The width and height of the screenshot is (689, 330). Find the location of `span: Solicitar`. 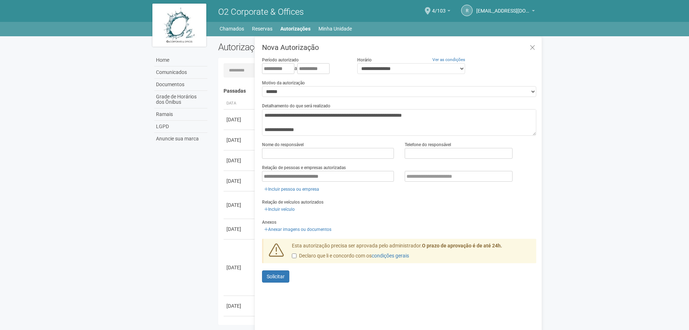

span: Solicitar is located at coordinates (276, 277).